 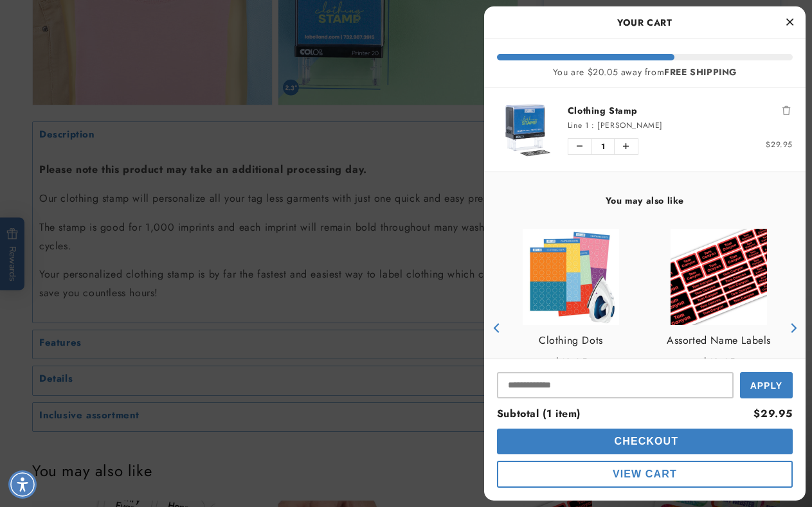 What do you see at coordinates (616, 385) in the screenshot?
I see `input: Input Discount` at bounding box center [616, 385].